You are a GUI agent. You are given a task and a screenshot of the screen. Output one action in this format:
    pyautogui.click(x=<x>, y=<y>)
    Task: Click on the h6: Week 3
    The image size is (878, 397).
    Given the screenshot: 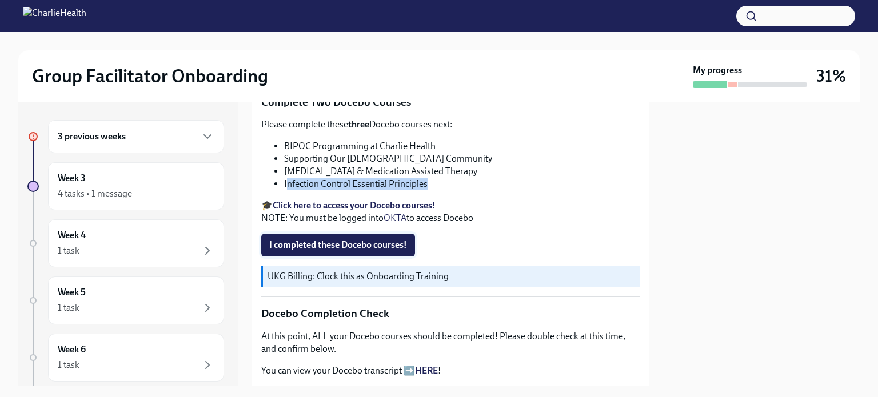 What is the action you would take?
    pyautogui.click(x=71, y=178)
    